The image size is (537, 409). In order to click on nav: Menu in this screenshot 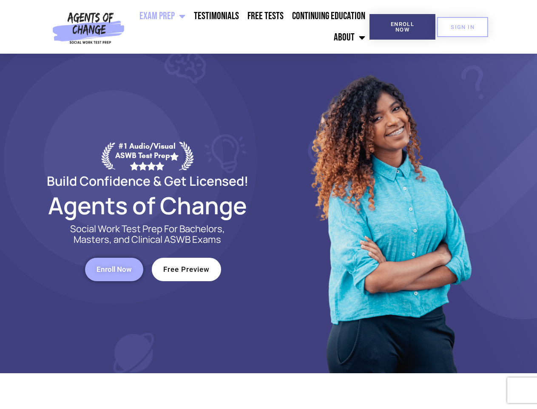, I will do `click(249, 27)`.